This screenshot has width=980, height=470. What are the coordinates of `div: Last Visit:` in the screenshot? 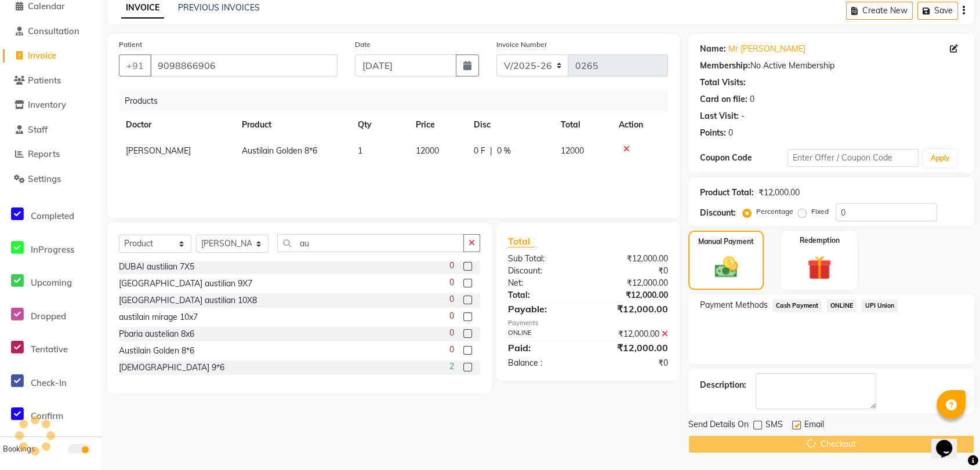 It's located at (719, 116).